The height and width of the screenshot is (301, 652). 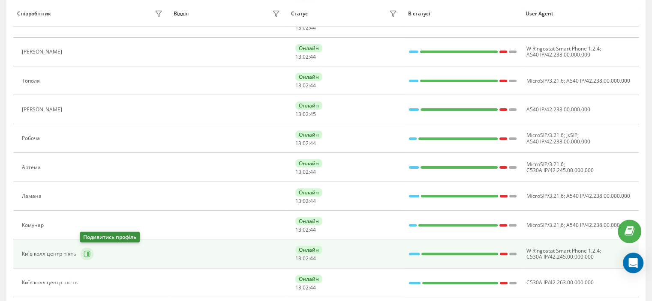 What do you see at coordinates (32, 138) in the screenshot?
I see `div: Робоча` at bounding box center [32, 138].